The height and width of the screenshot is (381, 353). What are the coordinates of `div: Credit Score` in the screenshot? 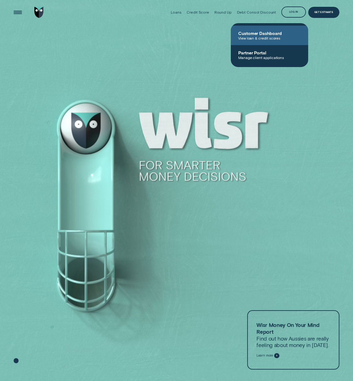 It's located at (198, 12).